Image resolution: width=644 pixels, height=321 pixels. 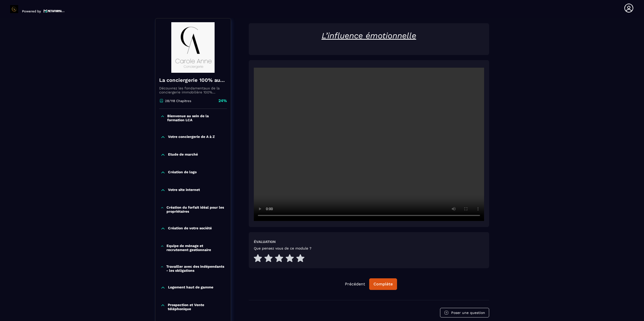 What do you see at coordinates (193, 80) in the screenshot?
I see `h4: La conciergerie 100% automatisée` at bounding box center [193, 80].